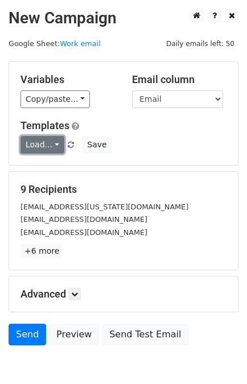 This screenshot has height=384, width=247. Describe the element at coordinates (27, 334) in the screenshot. I see `a: Send` at that location.